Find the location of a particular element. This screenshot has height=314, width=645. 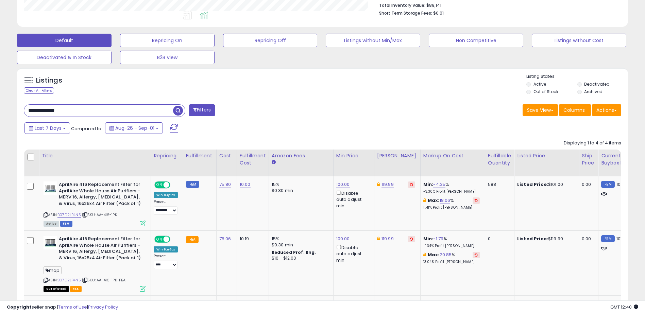

div: 588 is located at coordinates (498, 185).